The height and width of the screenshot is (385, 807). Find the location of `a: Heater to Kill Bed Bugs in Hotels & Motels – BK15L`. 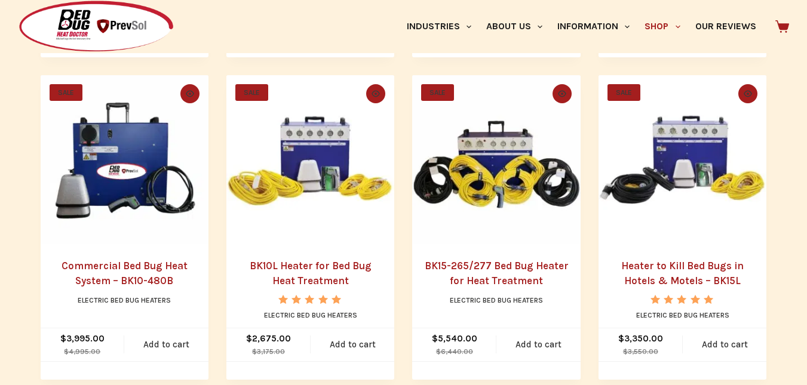

a: Heater to Kill Bed Bugs in Hotels & Motels – BK15L is located at coordinates (682, 274).